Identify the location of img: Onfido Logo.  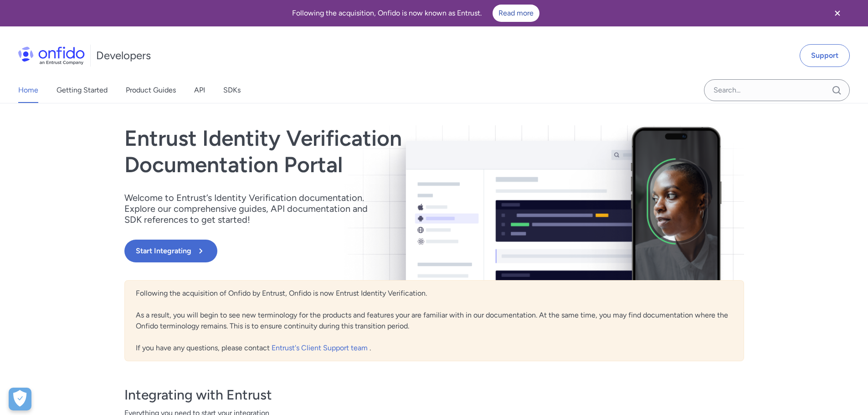
(52, 55).